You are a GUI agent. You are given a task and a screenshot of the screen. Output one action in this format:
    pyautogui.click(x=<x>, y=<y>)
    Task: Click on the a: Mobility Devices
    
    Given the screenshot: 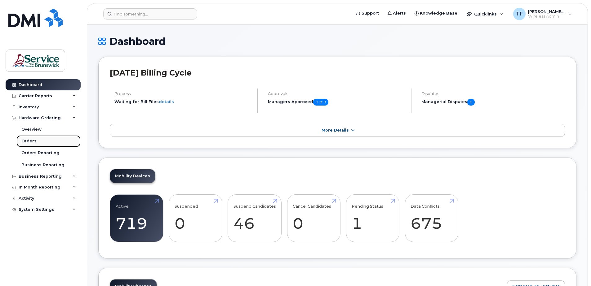 What is the action you would take?
    pyautogui.click(x=132, y=176)
    